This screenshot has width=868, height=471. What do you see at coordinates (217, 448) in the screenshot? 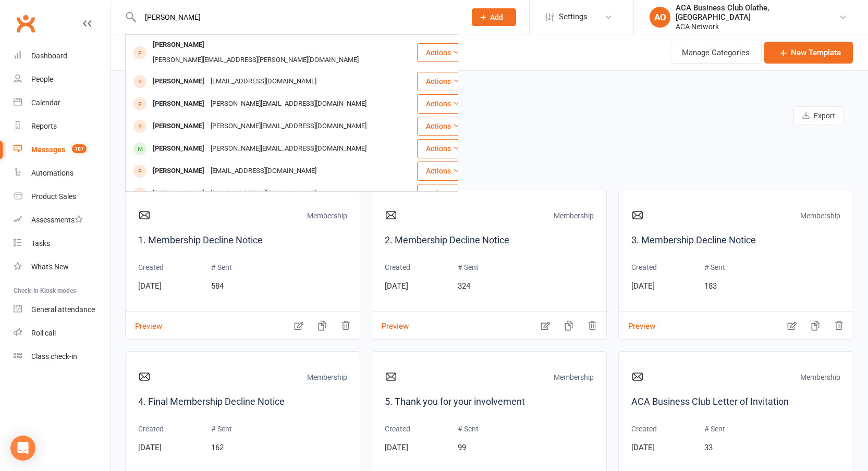
I see `span: 162` at bounding box center [217, 448].